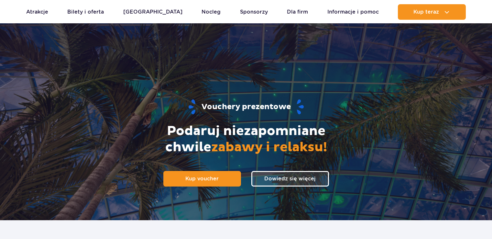 The width and height of the screenshot is (492, 239). What do you see at coordinates (202, 179) in the screenshot?
I see `a: Kup voucher` at bounding box center [202, 179].